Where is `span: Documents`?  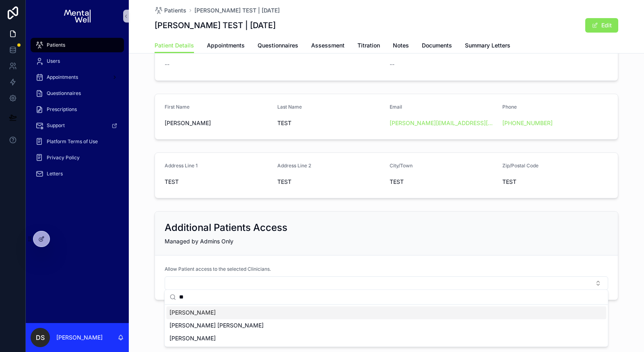 span: Documents is located at coordinates (437, 45).